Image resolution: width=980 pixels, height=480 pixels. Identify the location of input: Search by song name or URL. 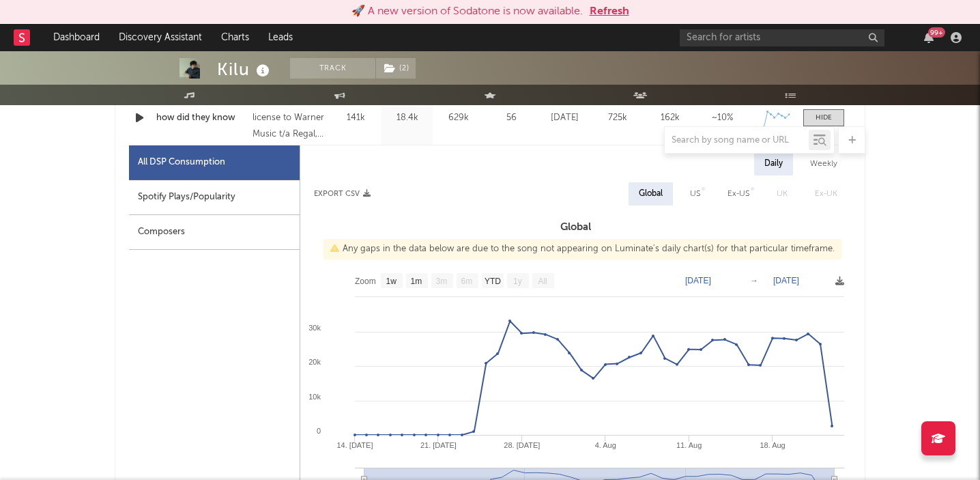
(737, 140).